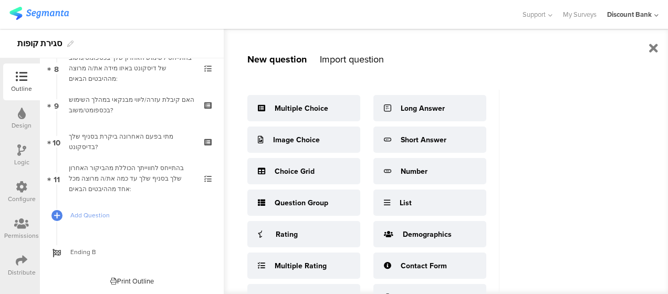 This screenshot has height=294, width=668. Describe the element at coordinates (132, 68) in the screenshot. I see `a: 8 בהתייחס לשימוש האחרון שלך בכספומט/משוב של דיסקונט באיזו מידה את/ה מרוצה מההיבטים הבאים:` at that location.